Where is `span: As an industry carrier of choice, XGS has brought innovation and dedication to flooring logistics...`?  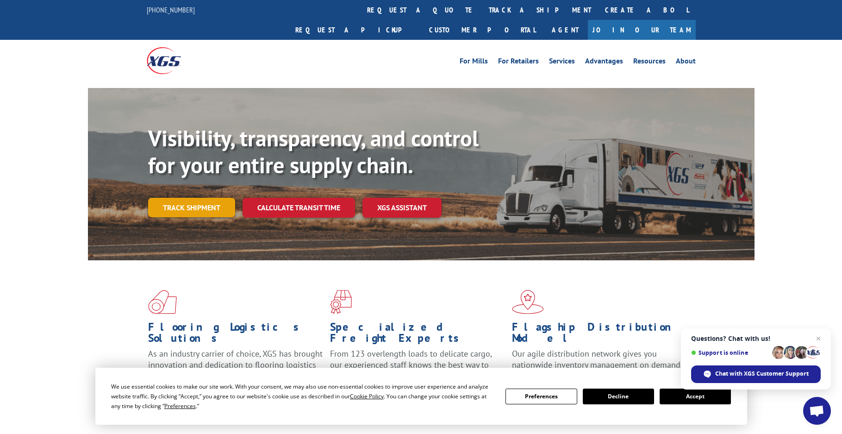 span: As an industry carrier of choice, XGS has brought innovation and dedication to flooring logistics... is located at coordinates (235, 364).